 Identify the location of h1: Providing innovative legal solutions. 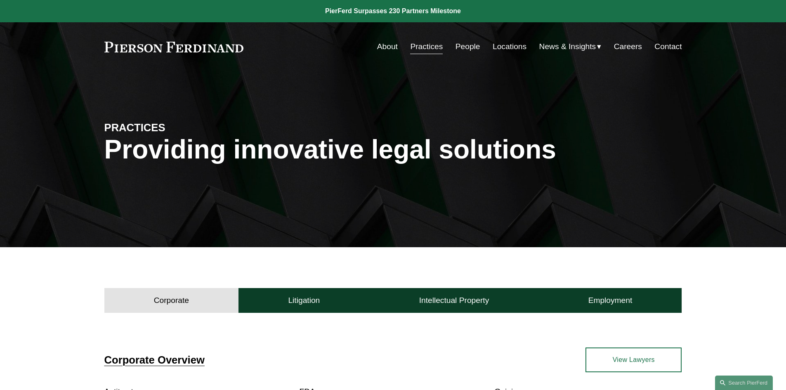
(393, 149).